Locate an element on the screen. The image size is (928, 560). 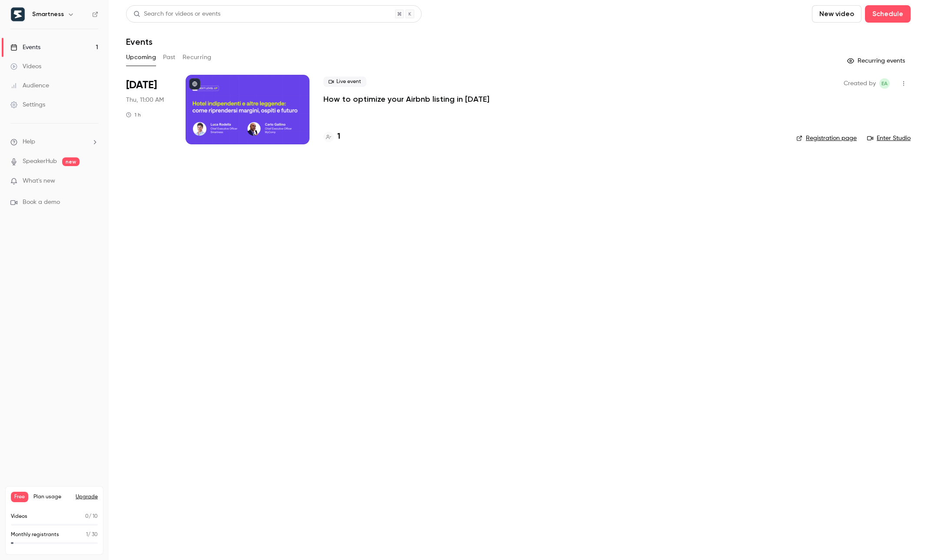
span: Book a demo is located at coordinates (41, 202).